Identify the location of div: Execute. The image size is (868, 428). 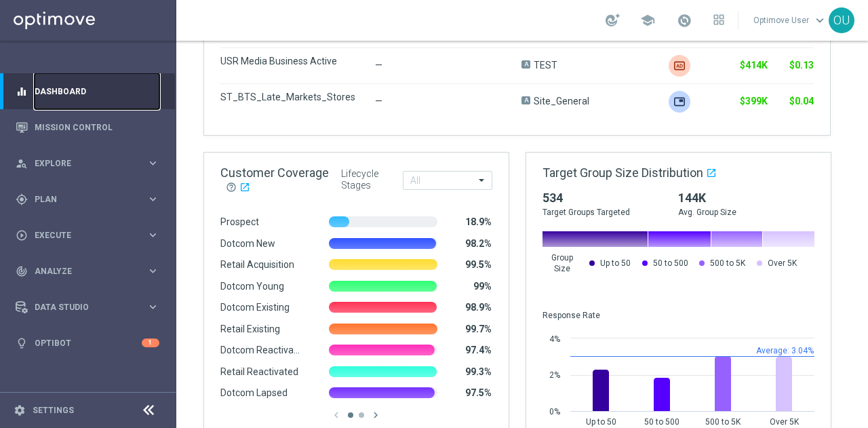
(81, 235).